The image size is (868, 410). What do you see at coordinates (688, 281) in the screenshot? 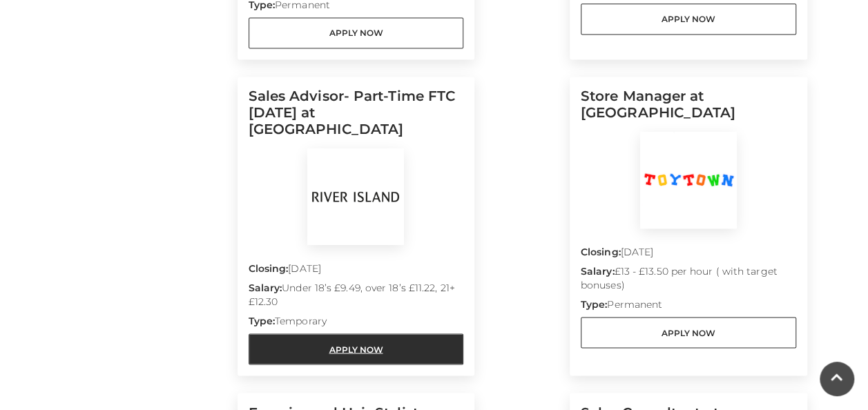
I see `p: £13 - £13.50 per hour ( with target bonuses)` at bounding box center [688, 281].